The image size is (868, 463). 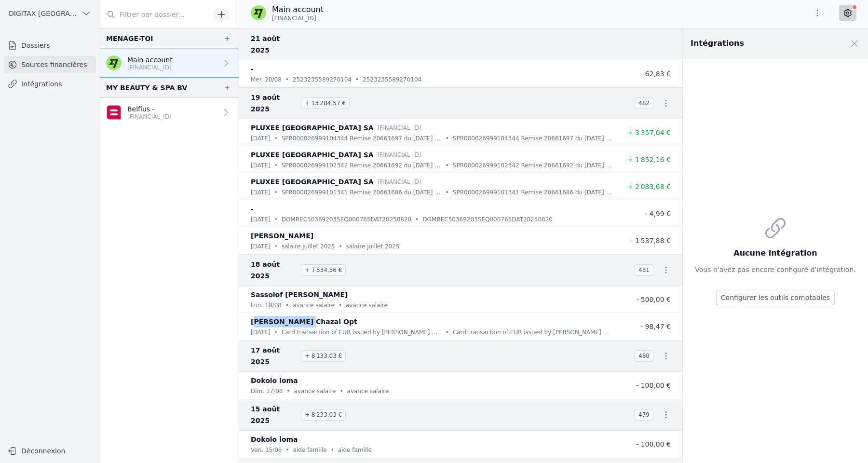 I want to click on span: 18 août 2025, so click(x=274, y=270).